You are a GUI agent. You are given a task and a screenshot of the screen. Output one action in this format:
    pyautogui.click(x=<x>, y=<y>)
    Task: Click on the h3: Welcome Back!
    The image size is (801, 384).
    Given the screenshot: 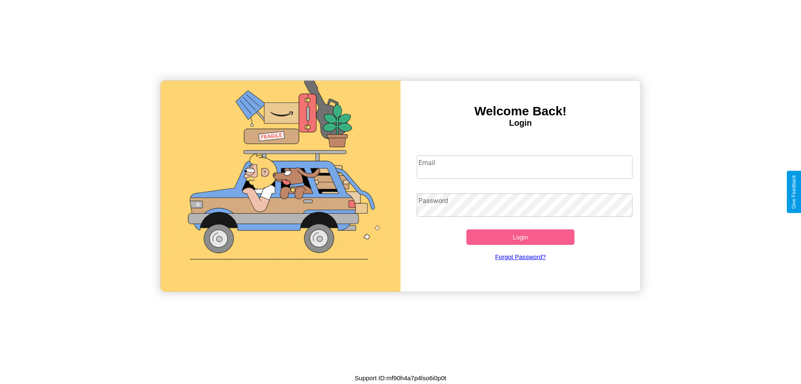 What is the action you would take?
    pyautogui.click(x=520, y=111)
    